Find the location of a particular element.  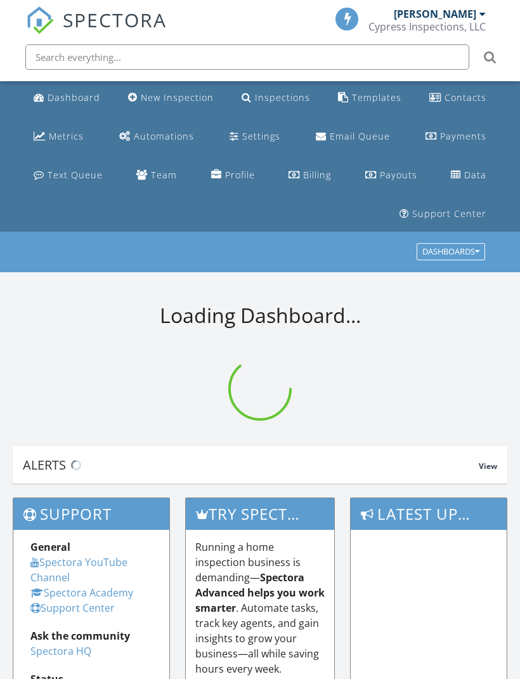

a: Team is located at coordinates (157, 175).